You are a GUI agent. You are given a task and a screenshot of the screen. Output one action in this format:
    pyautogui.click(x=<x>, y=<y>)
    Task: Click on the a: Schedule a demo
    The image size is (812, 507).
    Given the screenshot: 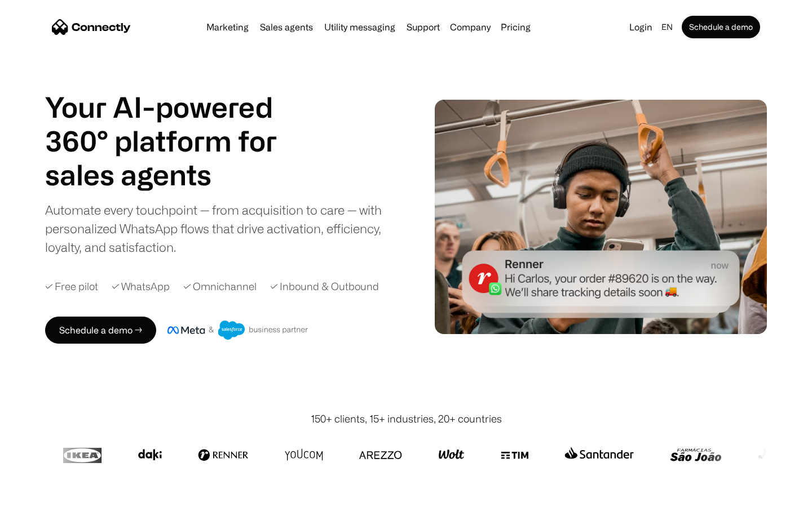 What is the action you would take?
    pyautogui.click(x=721, y=27)
    